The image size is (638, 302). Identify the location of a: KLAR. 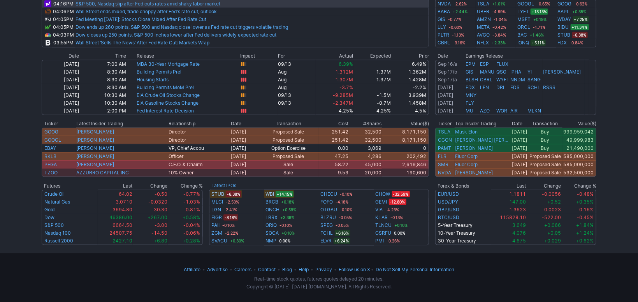
(382, 218).